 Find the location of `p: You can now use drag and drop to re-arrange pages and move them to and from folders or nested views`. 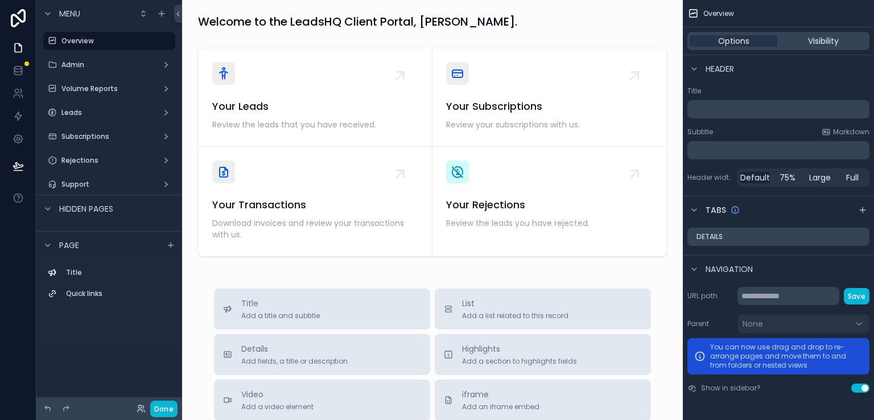

p: You can now use drag and drop to re-arrange pages and move them to and from folders or nested views is located at coordinates (786, 356).